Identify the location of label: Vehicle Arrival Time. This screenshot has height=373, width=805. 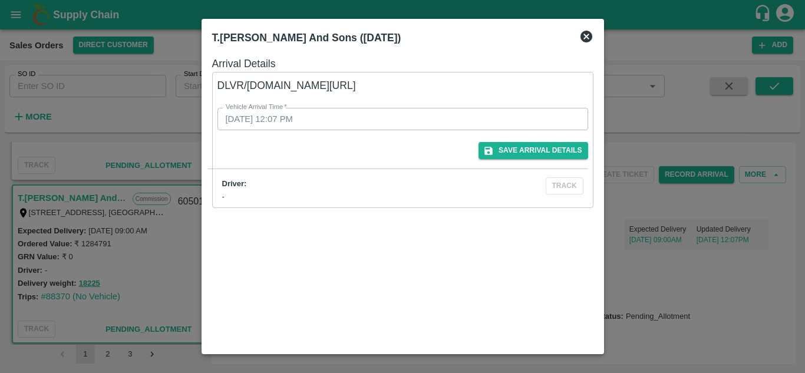
(256, 107).